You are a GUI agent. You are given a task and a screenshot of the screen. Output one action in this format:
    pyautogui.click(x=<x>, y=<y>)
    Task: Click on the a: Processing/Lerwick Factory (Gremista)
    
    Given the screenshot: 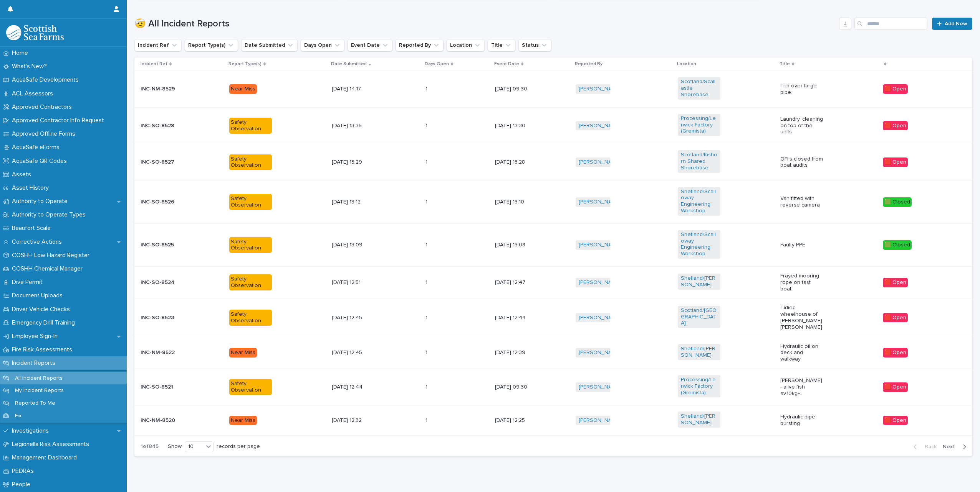 What is the action you would take?
    pyautogui.click(x=699, y=386)
    